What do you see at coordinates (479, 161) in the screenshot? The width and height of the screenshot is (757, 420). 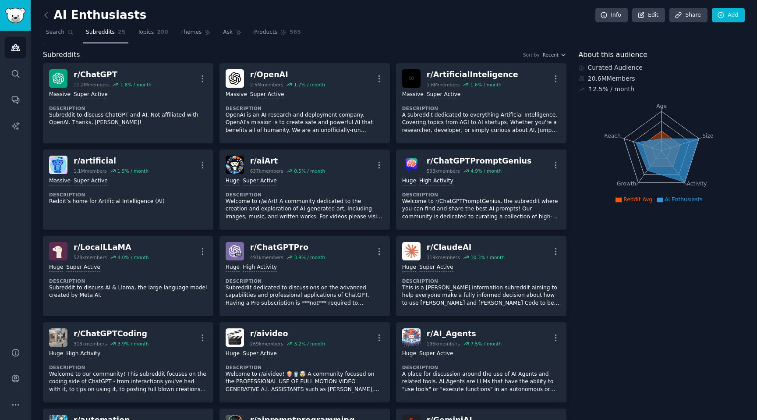 I see `div: r/ ChatGPTPromptGenius` at bounding box center [479, 161].